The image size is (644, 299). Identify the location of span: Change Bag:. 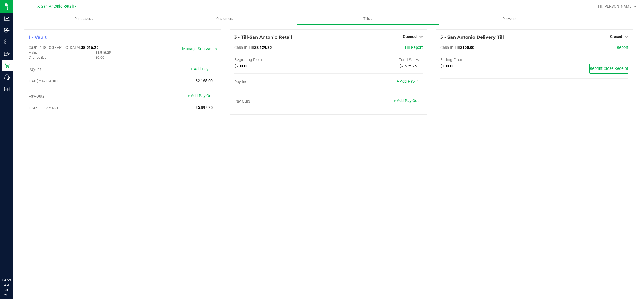
(38, 58).